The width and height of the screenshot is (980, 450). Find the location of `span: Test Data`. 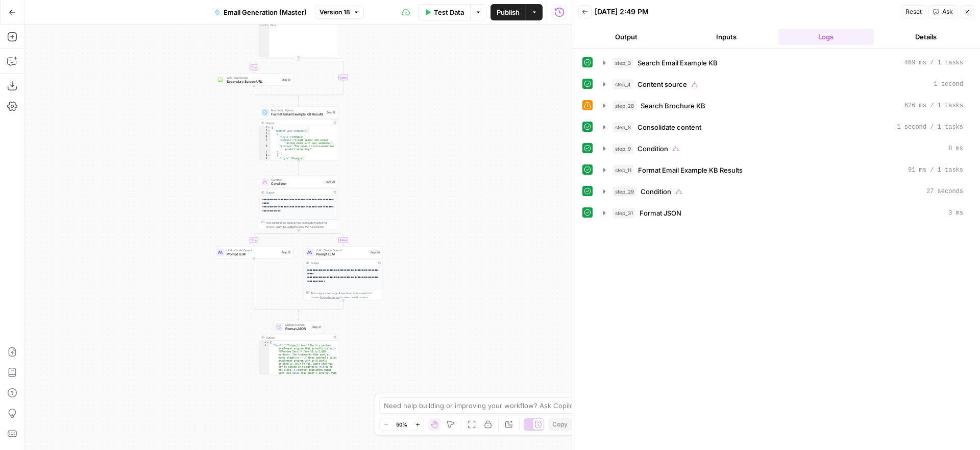

span: Test Data is located at coordinates (449, 12).